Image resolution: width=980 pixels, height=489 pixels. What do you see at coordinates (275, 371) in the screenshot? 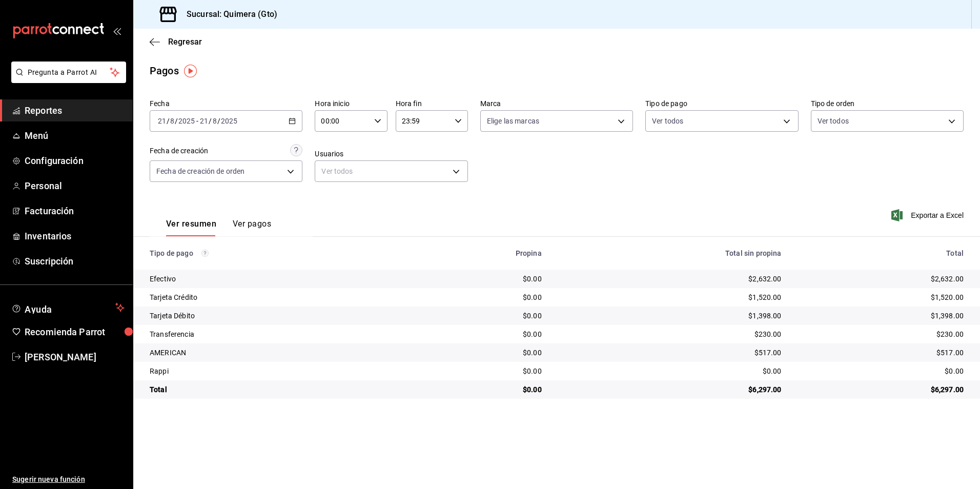
I see `div: Rappi` at bounding box center [275, 371].